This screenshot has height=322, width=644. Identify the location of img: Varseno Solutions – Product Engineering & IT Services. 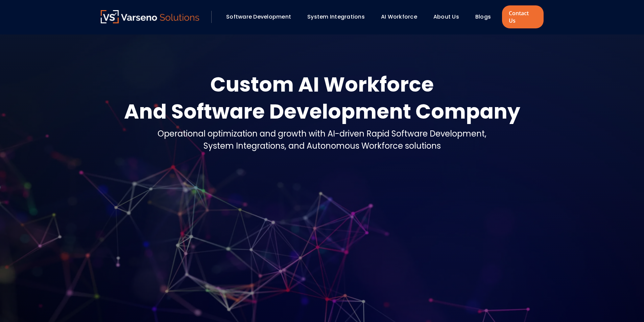
(150, 17).